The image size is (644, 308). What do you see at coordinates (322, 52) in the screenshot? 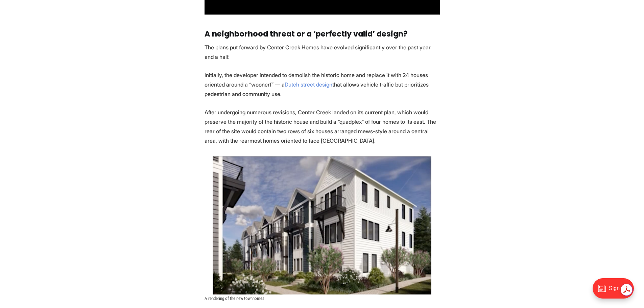
I see `p: The plans put forward by Center Creek Homes have evolved significantly over the past year and a h...` at bounding box center [322, 52].